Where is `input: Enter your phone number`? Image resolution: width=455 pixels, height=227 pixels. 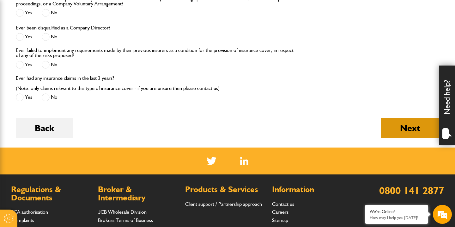
input: Enter your phone number is located at coordinates (62, 103).